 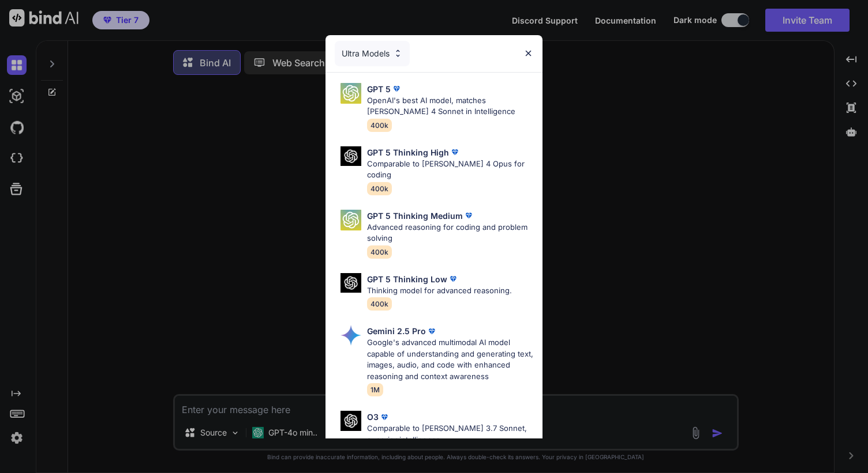 I want to click on span: 1M, so click(x=375, y=389).